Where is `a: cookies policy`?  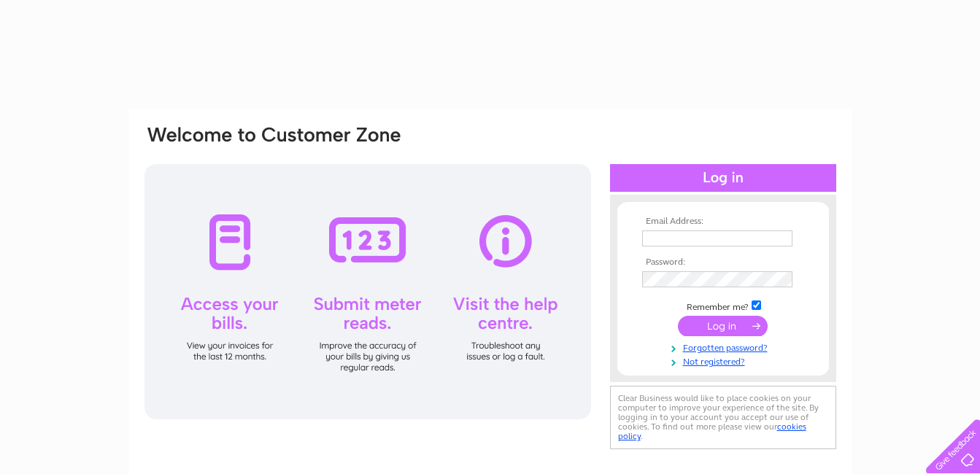
a: cookies policy is located at coordinates (712, 431).